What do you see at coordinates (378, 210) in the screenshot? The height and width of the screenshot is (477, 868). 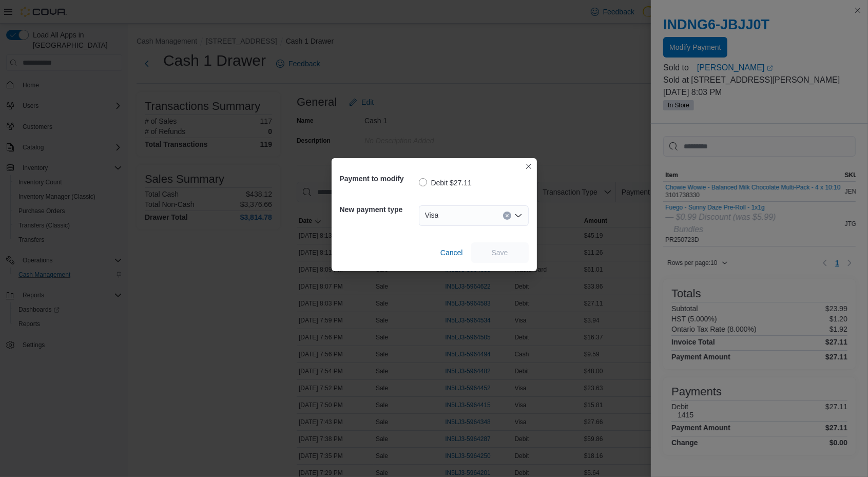 I see `h5: New payment type` at bounding box center [378, 210].